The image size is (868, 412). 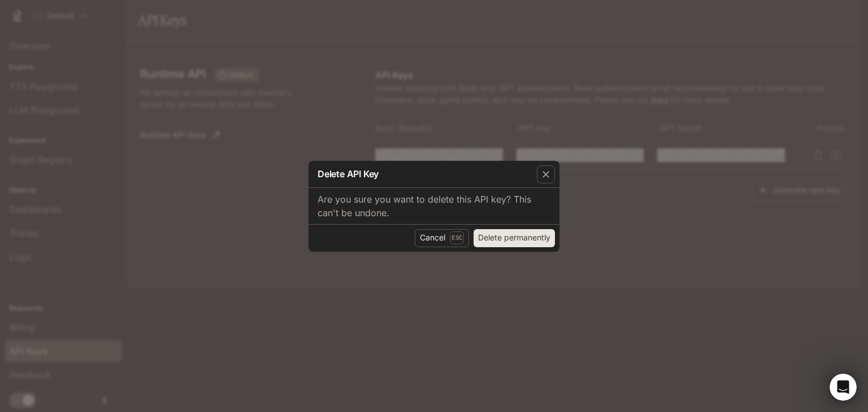 What do you see at coordinates (434, 206) in the screenshot?
I see `p: Are you sure you want to delete this API key? This can't be undone.` at bounding box center [434, 206].